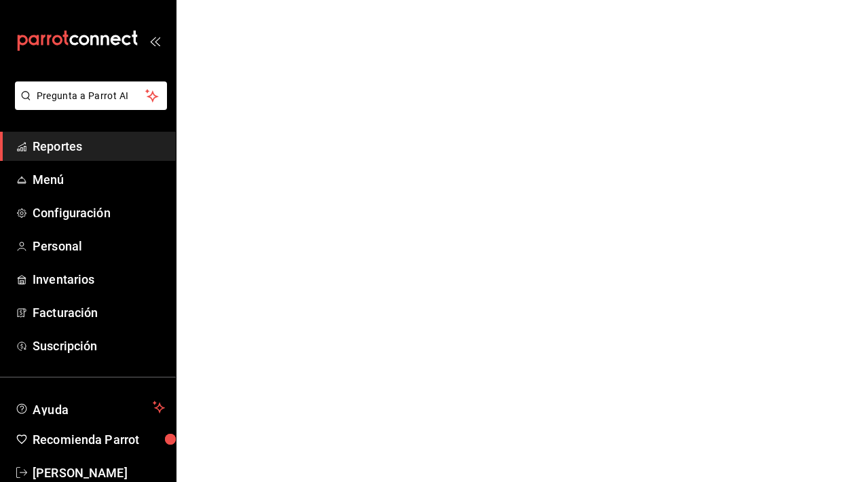  What do you see at coordinates (98, 346) in the screenshot?
I see `span: Suscripción` at bounding box center [98, 346].